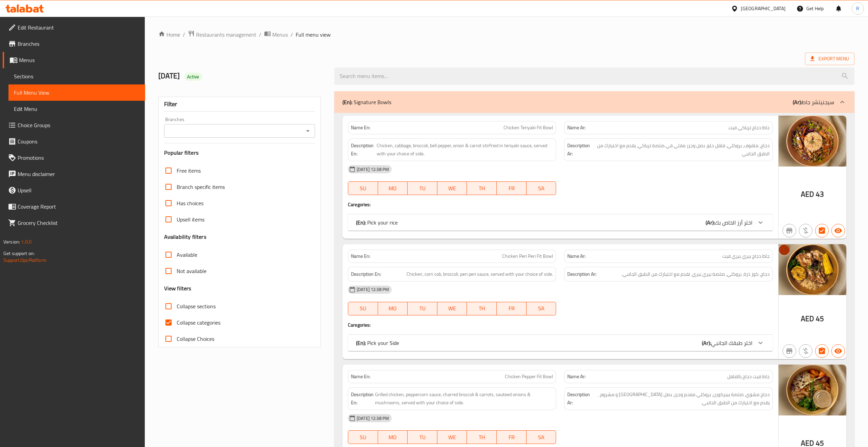  I want to click on a: Full Menu View, so click(76, 93).